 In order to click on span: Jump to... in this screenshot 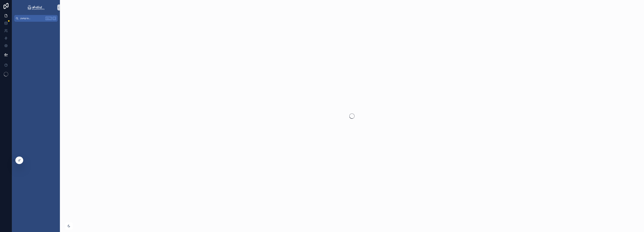, I will do `click(32, 18)`.